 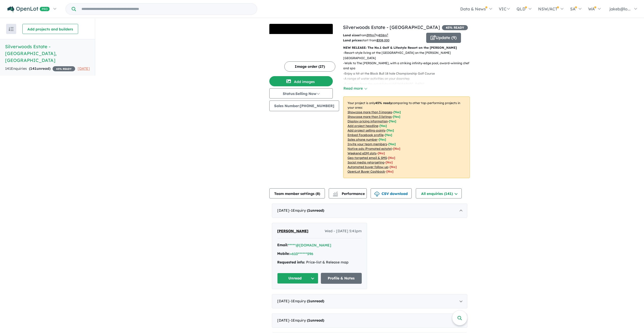 I want to click on img: download icon, so click(x=377, y=194).